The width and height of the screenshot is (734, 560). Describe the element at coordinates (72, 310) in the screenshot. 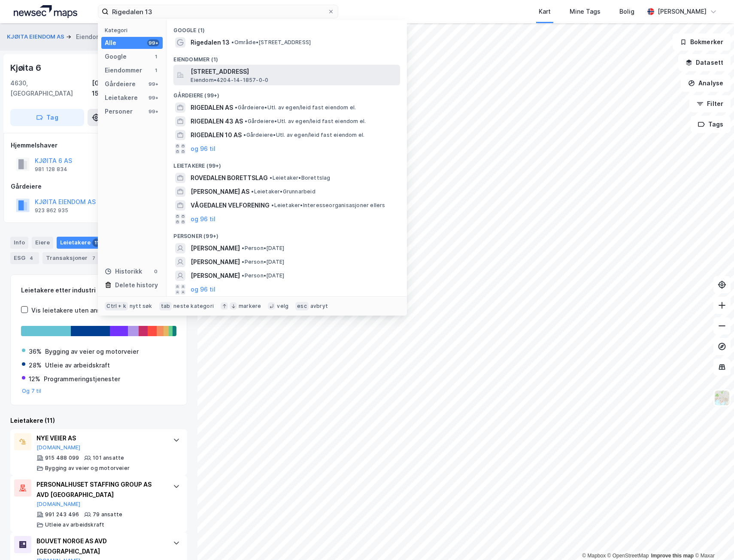

I see `div: Vis leietakere uten ansatte` at that location.